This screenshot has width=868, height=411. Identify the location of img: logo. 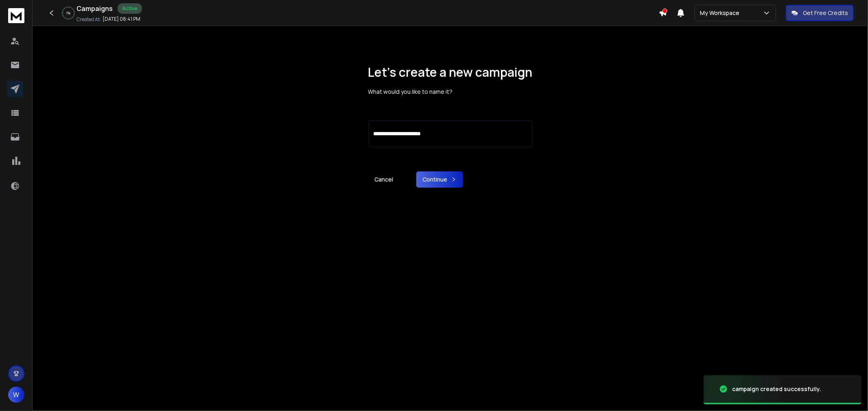
(16, 16).